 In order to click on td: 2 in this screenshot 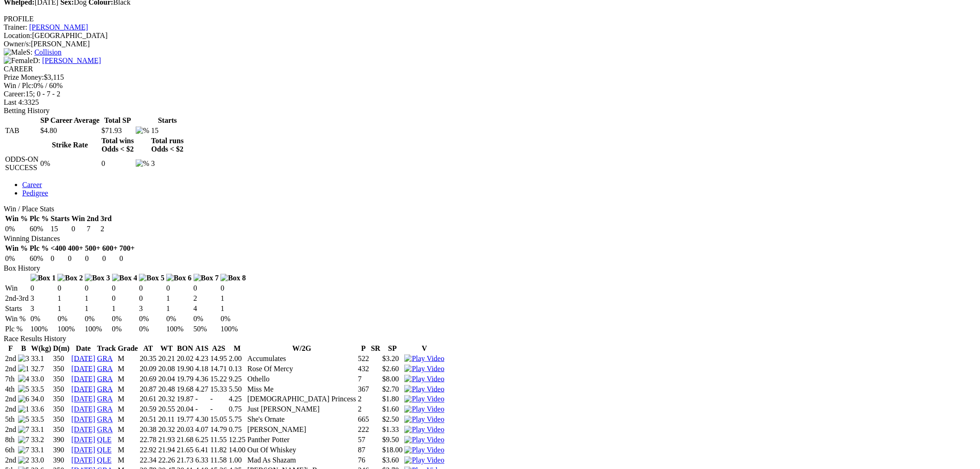, I will do `click(106, 229)`.